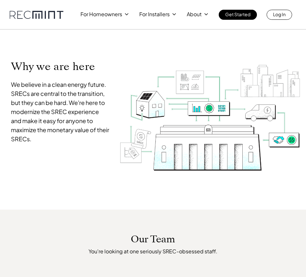 Image resolution: width=306 pixels, height=277 pixels. I want to click on a: Log In, so click(280, 15).